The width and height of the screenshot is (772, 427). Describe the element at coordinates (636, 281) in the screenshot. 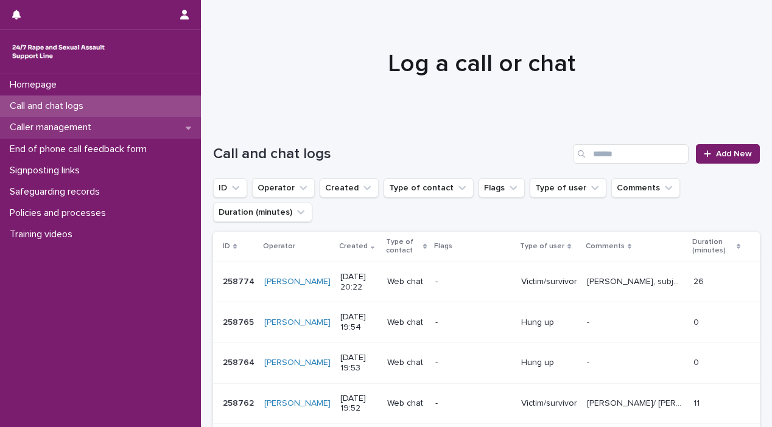

I see `p: Maria, subjected to rape and drugged at University. We explored how the caller was feeling and im...` at that location.